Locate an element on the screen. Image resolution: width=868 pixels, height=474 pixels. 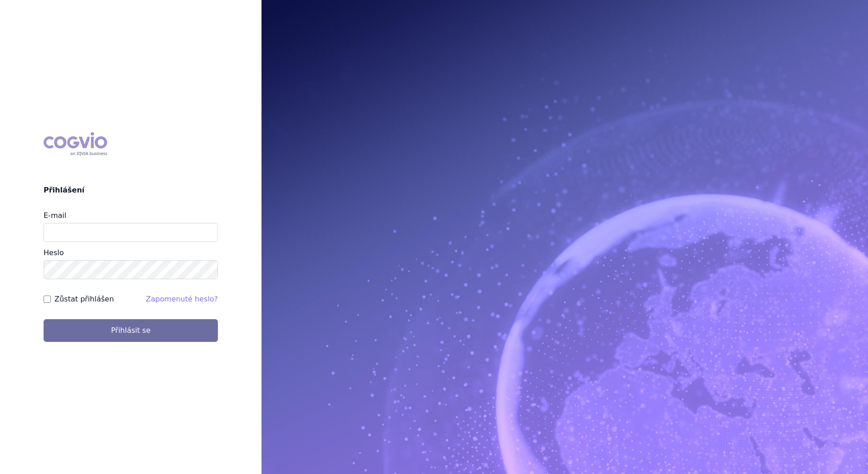
label: Heslo is located at coordinates (53, 253).